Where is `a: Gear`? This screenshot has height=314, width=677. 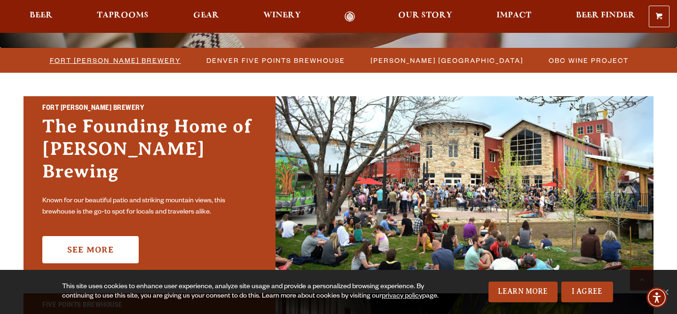
a: Gear is located at coordinates (206, 16).